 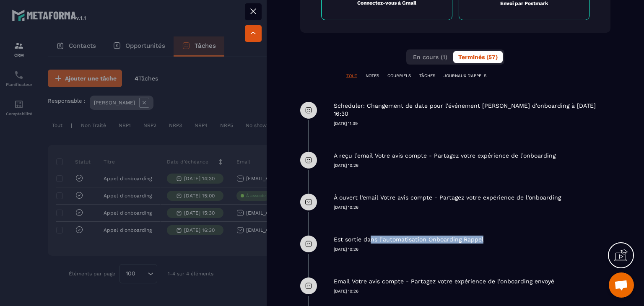 I want to click on p: Est sortie dans l’automatisation Onboarding Rappel, so click(x=408, y=239).